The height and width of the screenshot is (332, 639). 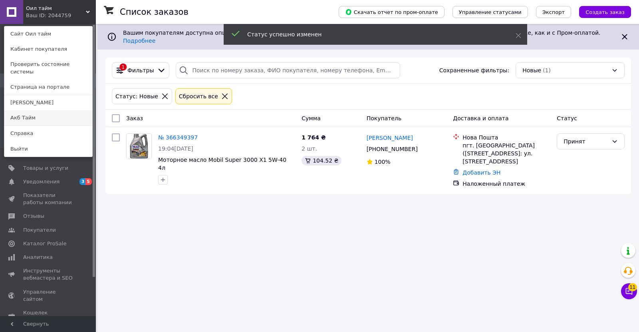 What do you see at coordinates (48, 274) in the screenshot?
I see `span: Инструменты вебмастера и SEO` at bounding box center [48, 274].